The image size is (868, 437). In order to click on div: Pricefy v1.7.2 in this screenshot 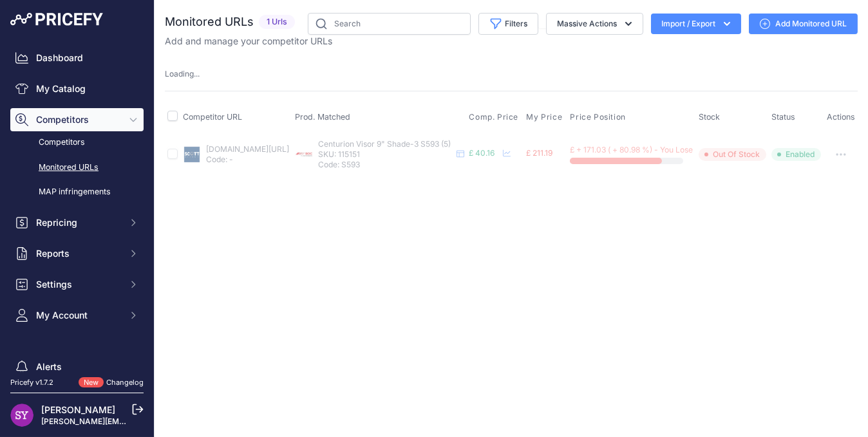, I will do `click(31, 382)`.